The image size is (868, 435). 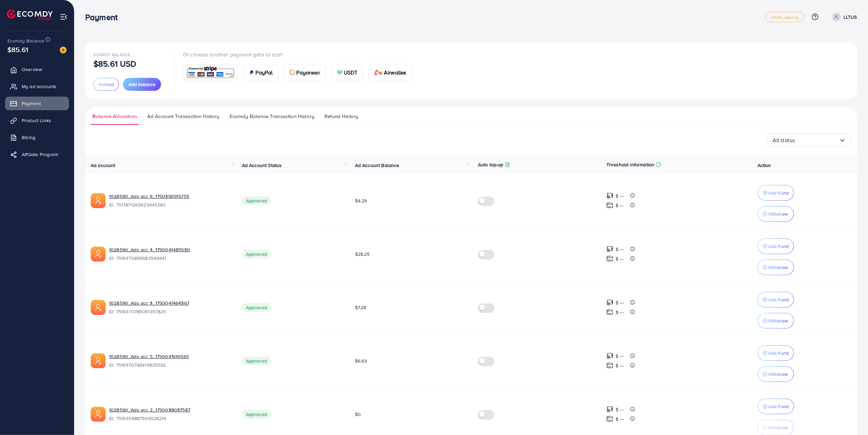 I want to click on h3: Payment, so click(x=104, y=17).